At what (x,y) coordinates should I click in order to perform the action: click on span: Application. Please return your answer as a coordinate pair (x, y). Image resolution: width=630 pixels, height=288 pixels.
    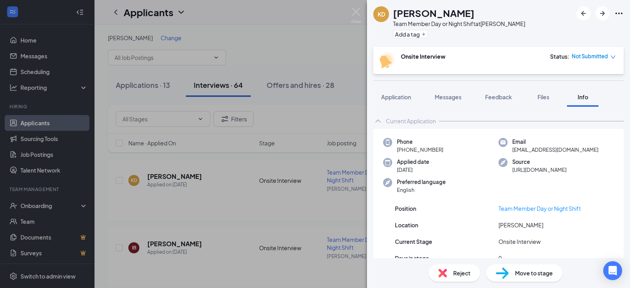
    Looking at the image, I should click on (396, 97).